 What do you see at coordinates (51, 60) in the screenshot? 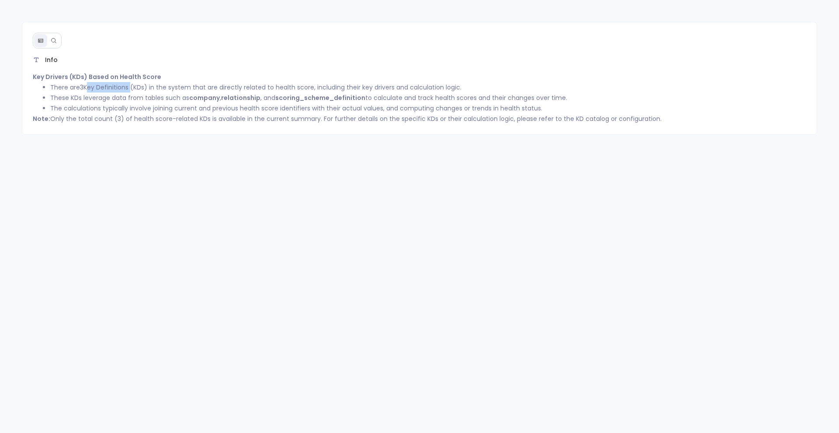
I see `span: Info` at bounding box center [51, 60].